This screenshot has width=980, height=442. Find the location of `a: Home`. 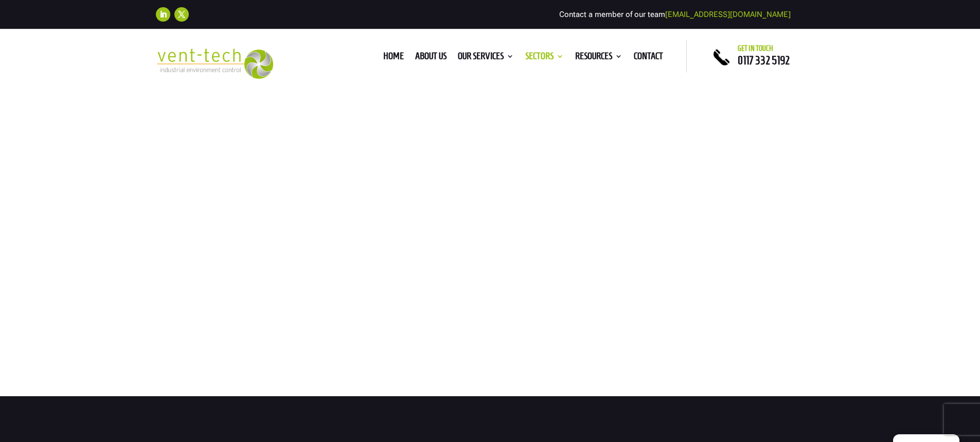

a: Home is located at coordinates (394, 58).